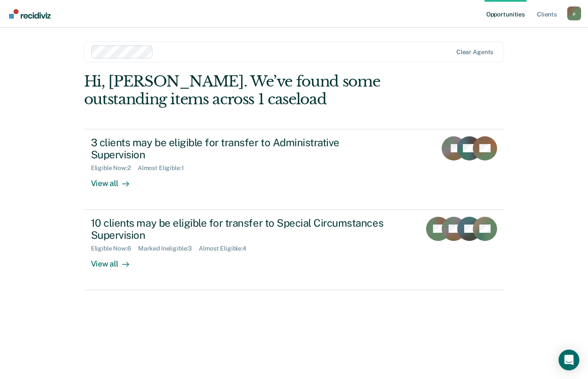 The width and height of the screenshot is (588, 379). Describe the element at coordinates (115, 168) in the screenshot. I see `div: Eligible Now : 2` at that location.